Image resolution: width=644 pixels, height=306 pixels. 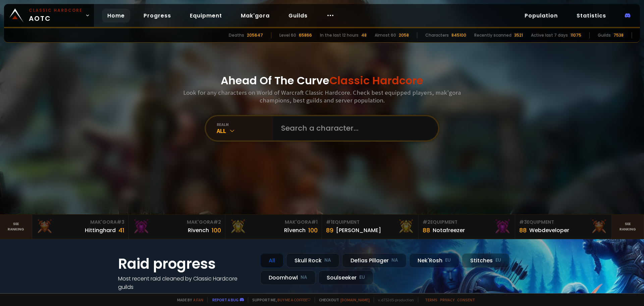 What do you see at coordinates (385, 35) in the screenshot?
I see `div: Almost 60` at bounding box center [385, 35].